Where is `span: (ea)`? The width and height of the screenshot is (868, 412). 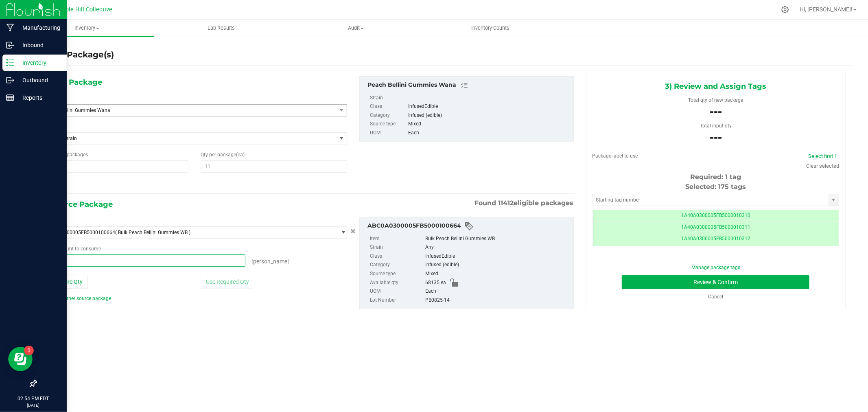 span: (ea) is located at coordinates (240, 155).